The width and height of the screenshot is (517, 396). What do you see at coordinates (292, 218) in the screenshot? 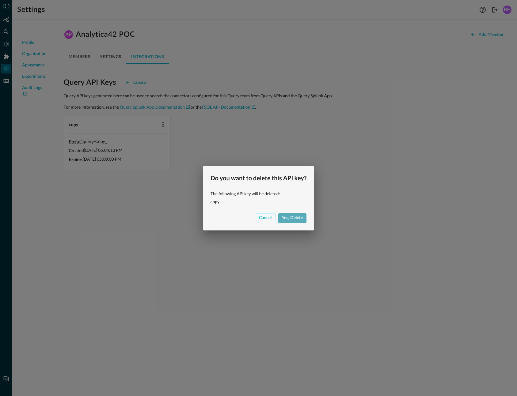
I see `div: Yes, delete` at bounding box center [292, 218].